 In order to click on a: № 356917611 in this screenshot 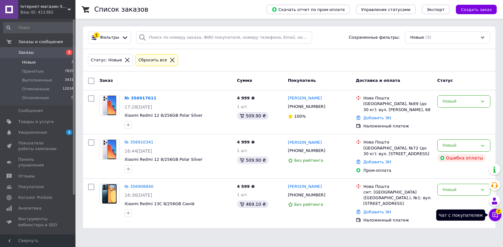, I will do `click(141, 98)`.